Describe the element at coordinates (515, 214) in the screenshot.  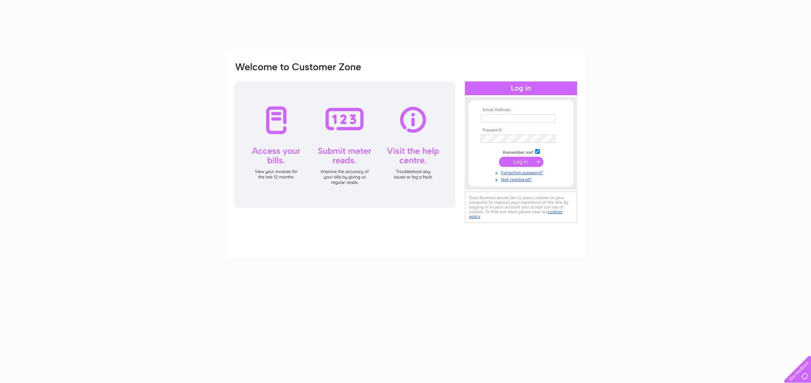
I see `a: cookies policy` at that location.